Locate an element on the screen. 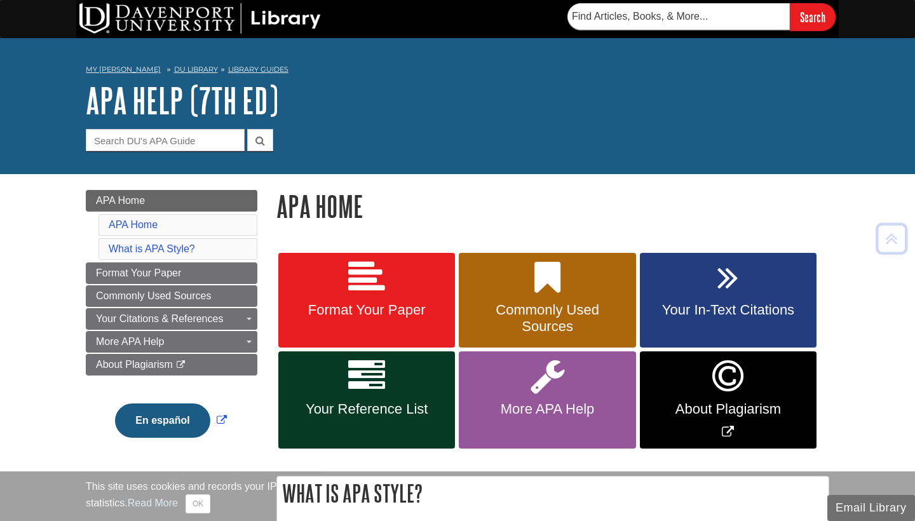 The width and height of the screenshot is (915, 521). a: About Plagiarism is located at coordinates (172, 365).